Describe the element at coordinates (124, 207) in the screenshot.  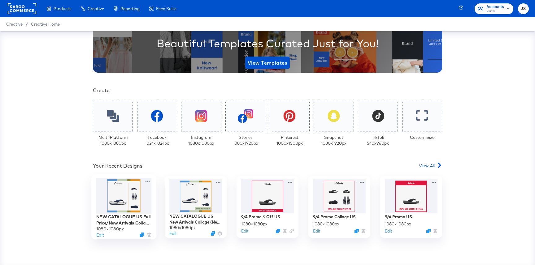
I see `div: NEW CATALOGUE US Full Price/New Arrivals Collage SS251080×1080pxEditDuplicate` at that location.